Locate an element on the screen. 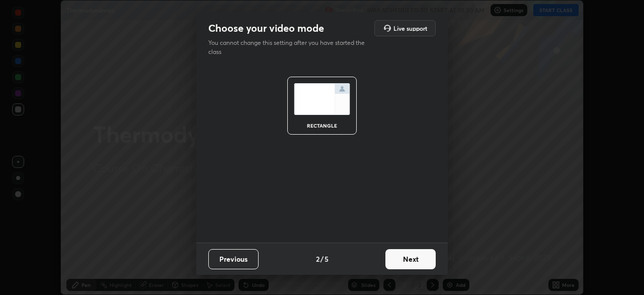 Image resolution: width=644 pixels, height=295 pixels. h5: Live support is located at coordinates (410, 28).